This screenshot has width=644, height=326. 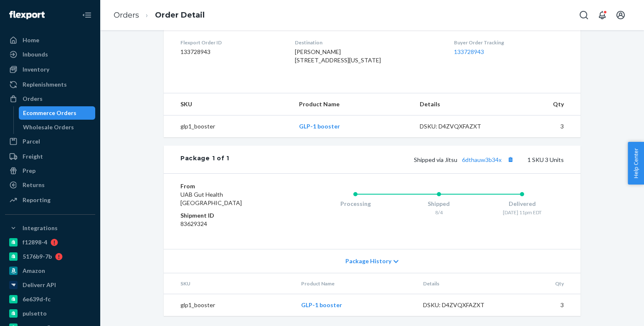 I want to click on div: Inventory, so click(x=36, y=69).